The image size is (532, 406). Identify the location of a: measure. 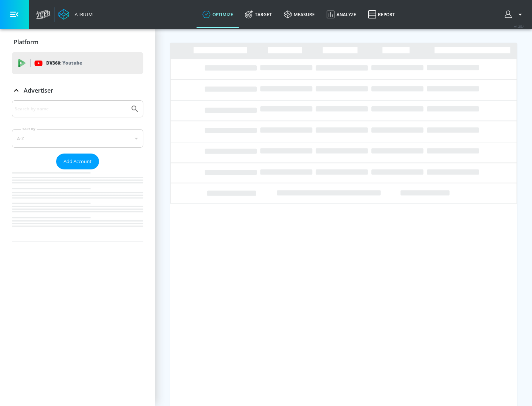
(299, 14).